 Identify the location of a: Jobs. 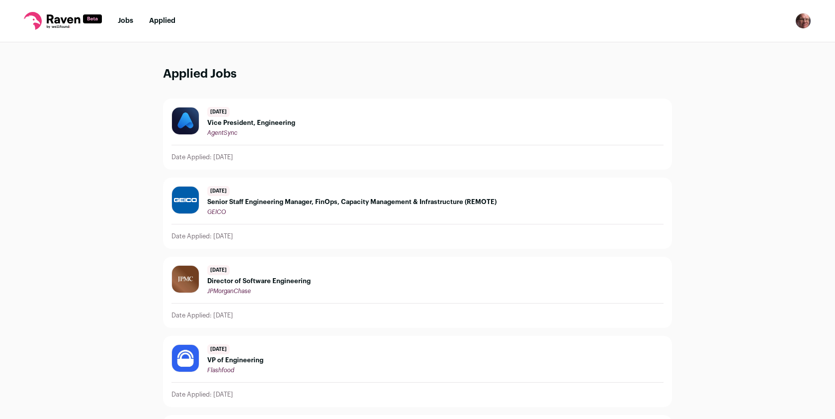
(125, 21).